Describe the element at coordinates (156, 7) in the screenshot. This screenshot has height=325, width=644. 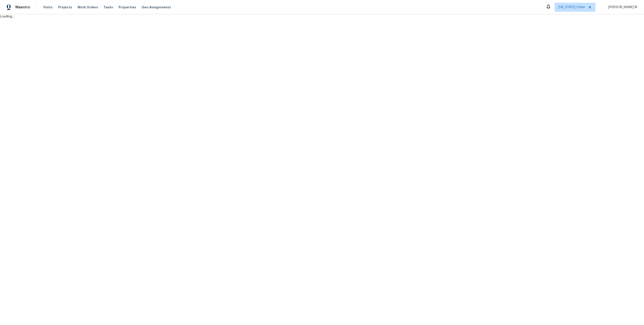
I see `span: Geo Assignments` at that location.